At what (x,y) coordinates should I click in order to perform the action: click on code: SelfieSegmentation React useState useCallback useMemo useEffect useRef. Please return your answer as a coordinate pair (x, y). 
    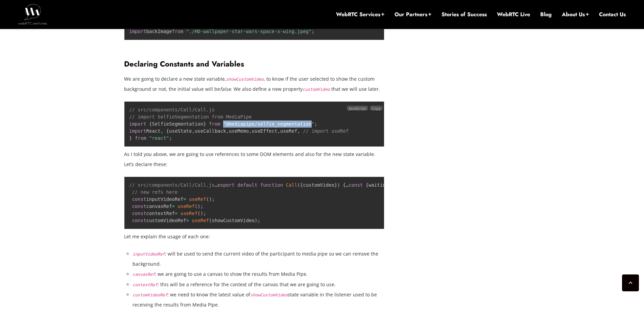
    Looking at the image, I should click on (239, 124).